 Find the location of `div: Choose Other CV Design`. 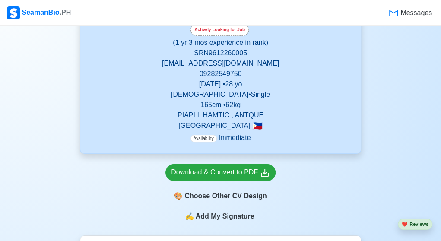

div: Choose Other CV Design is located at coordinates (220, 196).